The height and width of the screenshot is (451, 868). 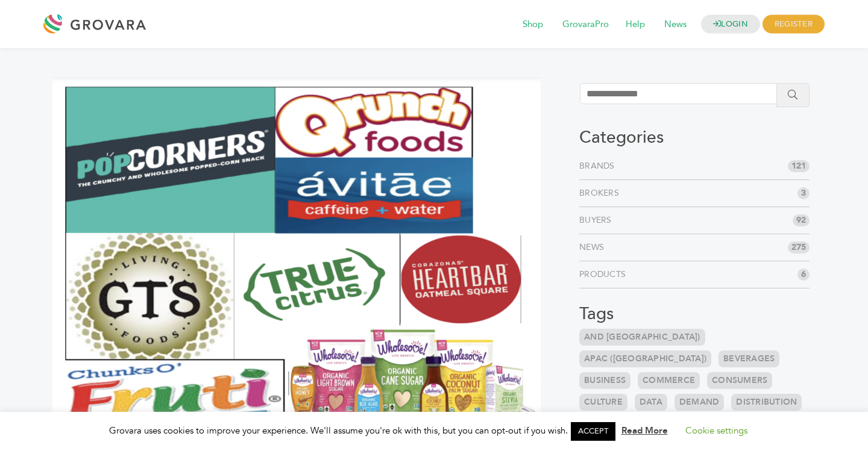 I want to click on span: Help, so click(x=635, y=25).